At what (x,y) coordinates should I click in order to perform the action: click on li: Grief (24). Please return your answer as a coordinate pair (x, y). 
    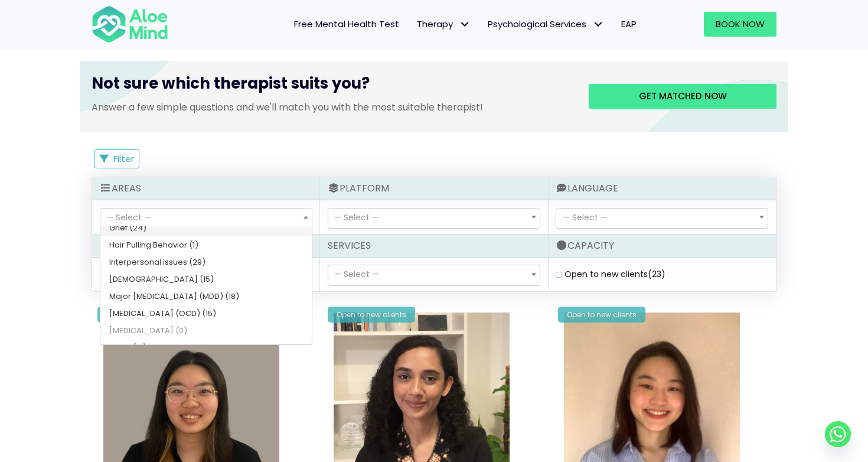
    Looking at the image, I should click on (206, 227).